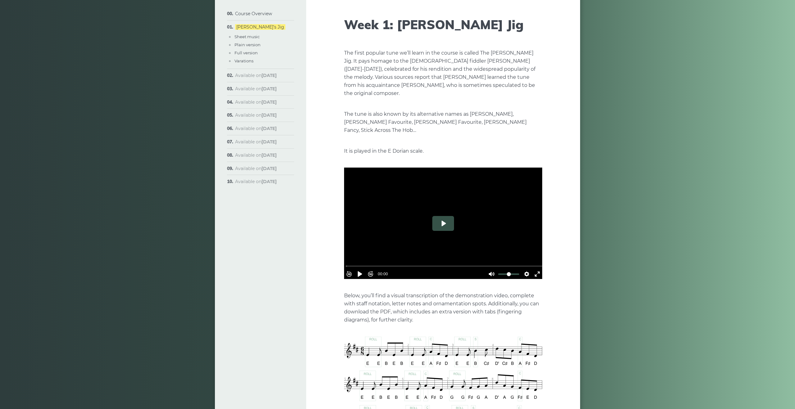 The height and width of the screenshot is (409, 795). What do you see at coordinates (253, 14) in the screenshot?
I see `a: Course Overview` at bounding box center [253, 14].